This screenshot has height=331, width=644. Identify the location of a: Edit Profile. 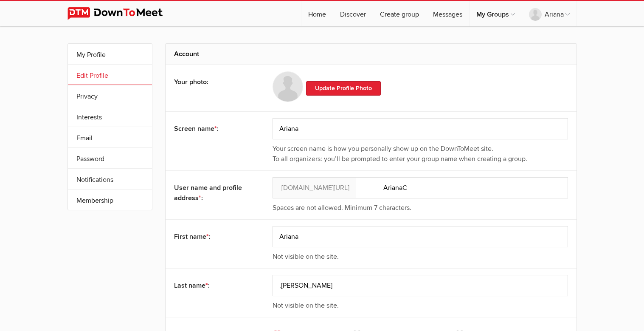
(110, 75).